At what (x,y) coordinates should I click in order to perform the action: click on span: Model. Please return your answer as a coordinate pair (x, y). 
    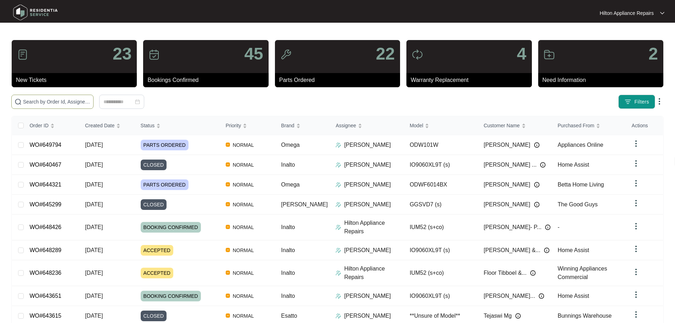
    Looking at the image, I should click on (416, 125).